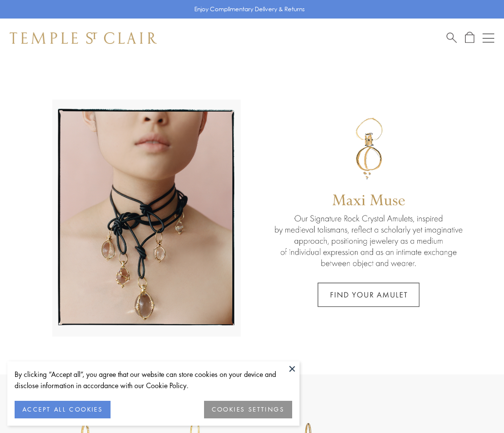 This screenshot has height=433, width=504. I want to click on button: Open navigation, so click(489, 38).